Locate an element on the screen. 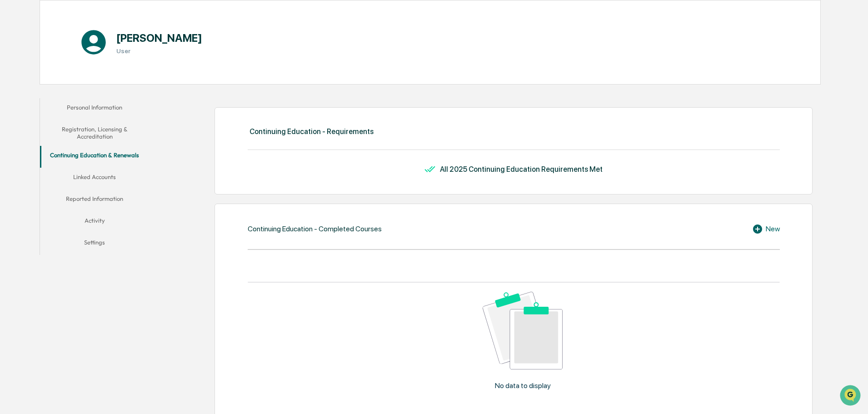 The height and width of the screenshot is (414, 868). div: Start new chat is located at coordinates (90, 74).